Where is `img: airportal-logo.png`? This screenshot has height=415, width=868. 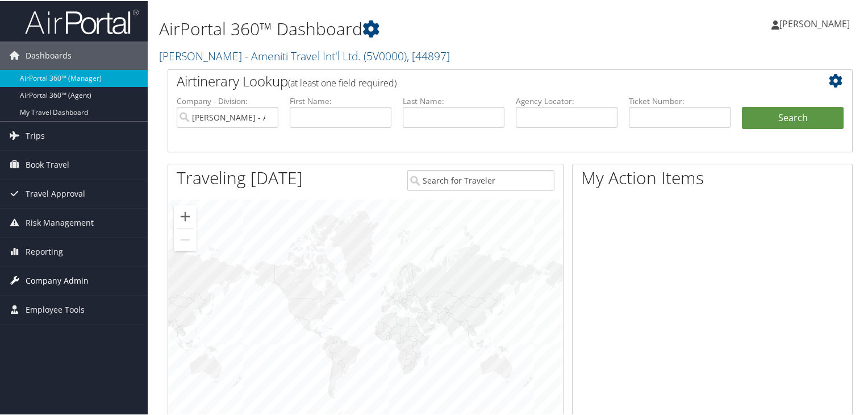
img: airportal-logo.png is located at coordinates (82, 20).